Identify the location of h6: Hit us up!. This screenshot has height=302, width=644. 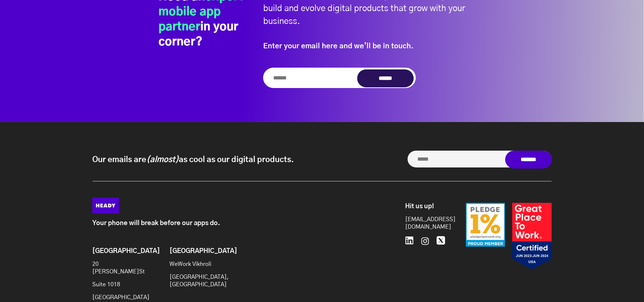
(426, 207).